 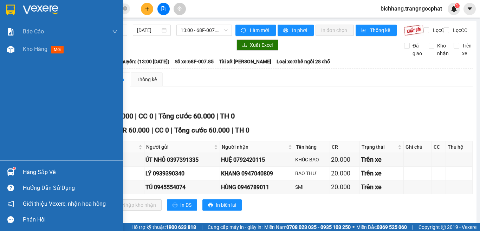 I want to click on button: bar-chartThống kê, so click(x=376, y=30).